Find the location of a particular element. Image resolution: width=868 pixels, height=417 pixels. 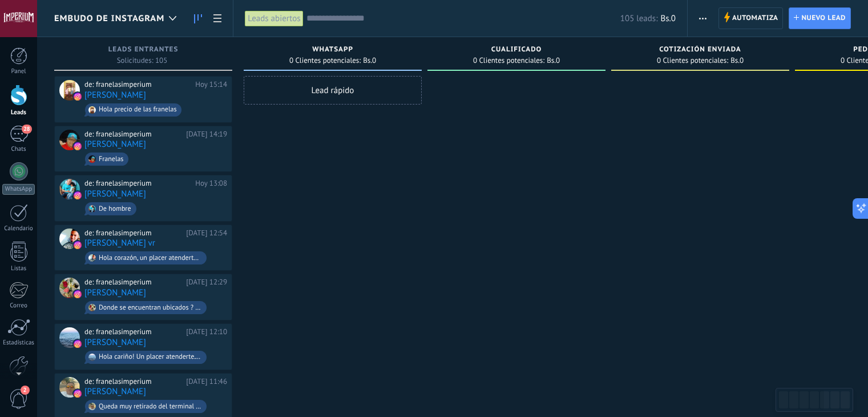

div: Calendario is located at coordinates (18, 228).